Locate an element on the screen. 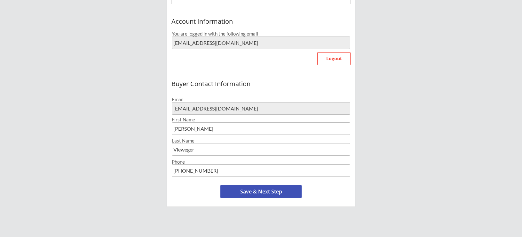  div: Last Name is located at coordinates (261, 140).